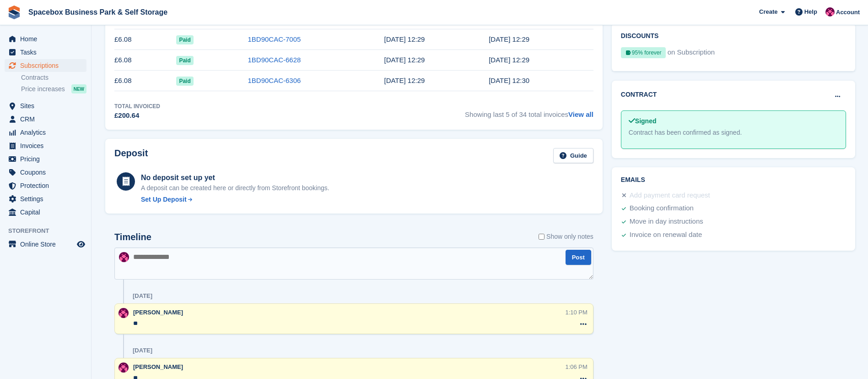  What do you see at coordinates (137, 106) in the screenshot?
I see `div: Total Invoiced` at bounding box center [137, 106].